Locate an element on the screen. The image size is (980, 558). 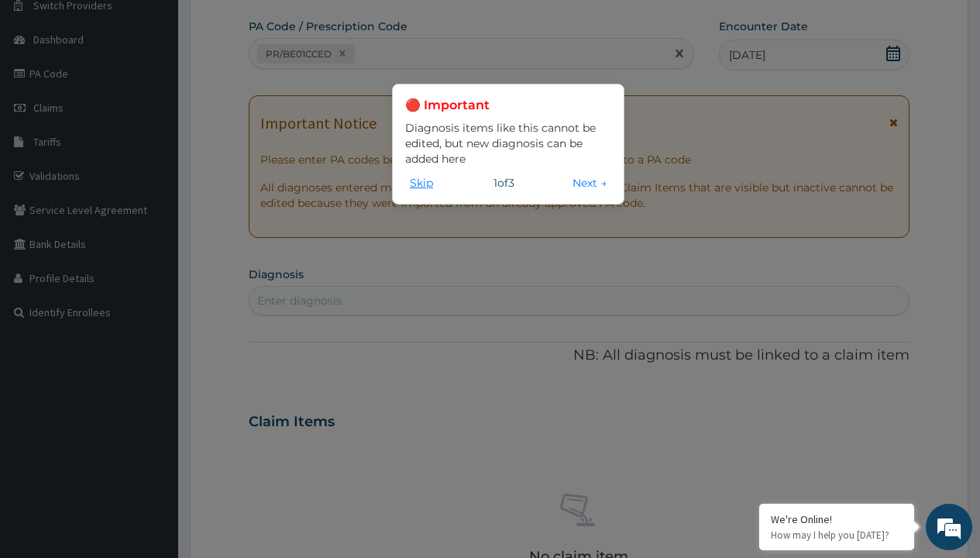
p: How may I help you today? is located at coordinates (836, 534).